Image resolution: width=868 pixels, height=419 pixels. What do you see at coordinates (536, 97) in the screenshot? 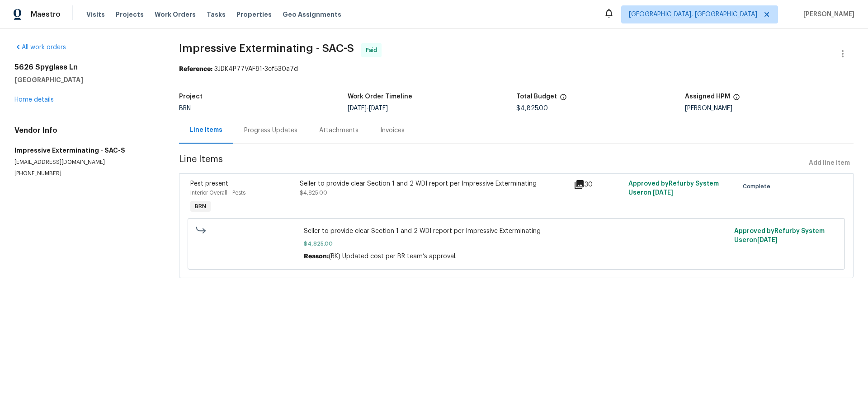
I see `h5: Total Budget` at bounding box center [536, 97].